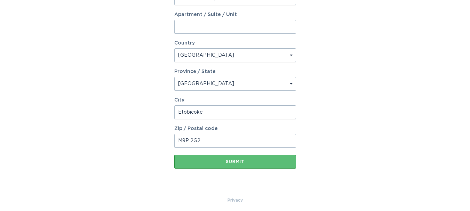 Image resolution: width=470 pixels, height=211 pixels. Describe the element at coordinates (235, 162) in the screenshot. I see `button: Submit` at that location.